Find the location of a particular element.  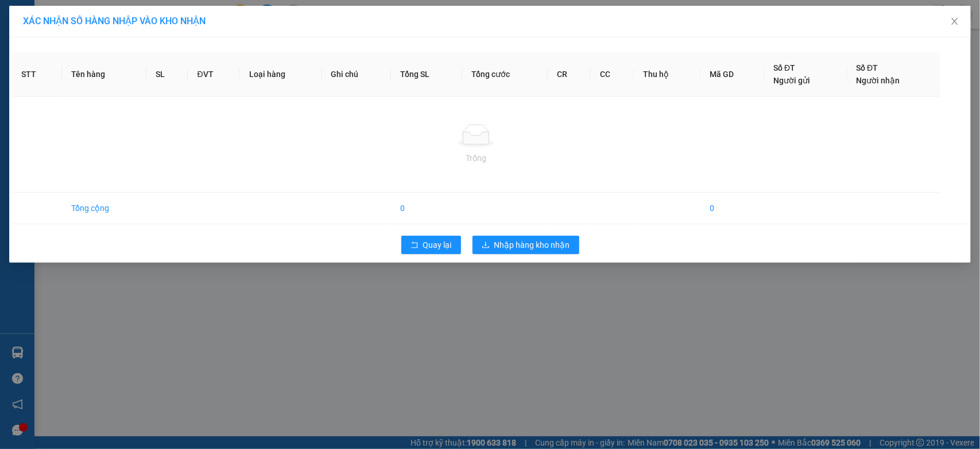

th: SL is located at coordinates (167, 74).